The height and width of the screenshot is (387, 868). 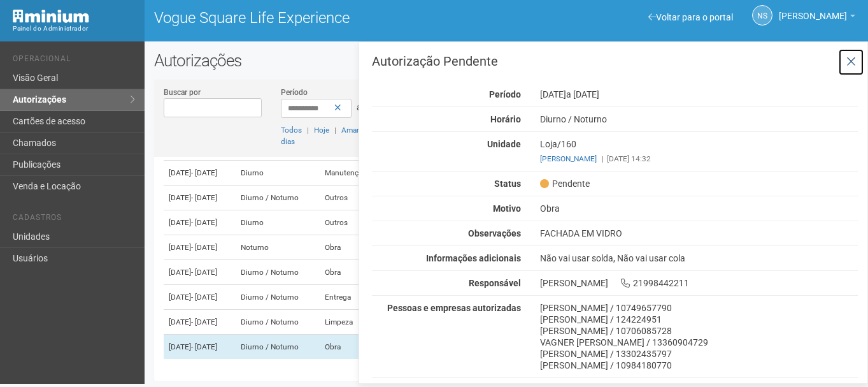 I want to click on td: Noturno, so click(x=278, y=247).